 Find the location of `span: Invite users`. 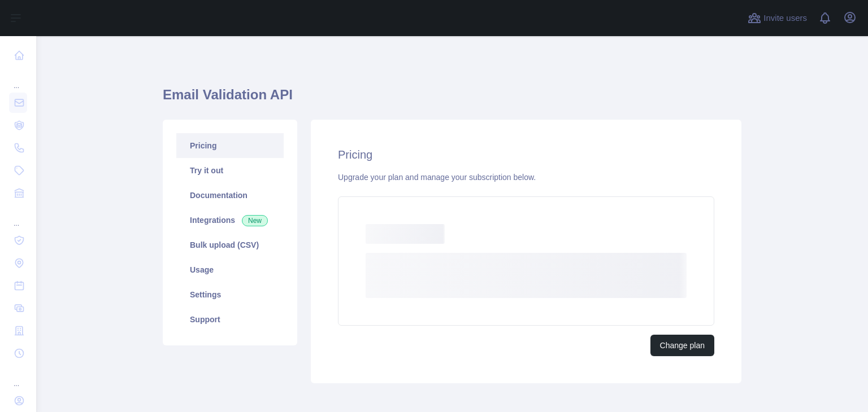

span: Invite users is located at coordinates (785, 18).